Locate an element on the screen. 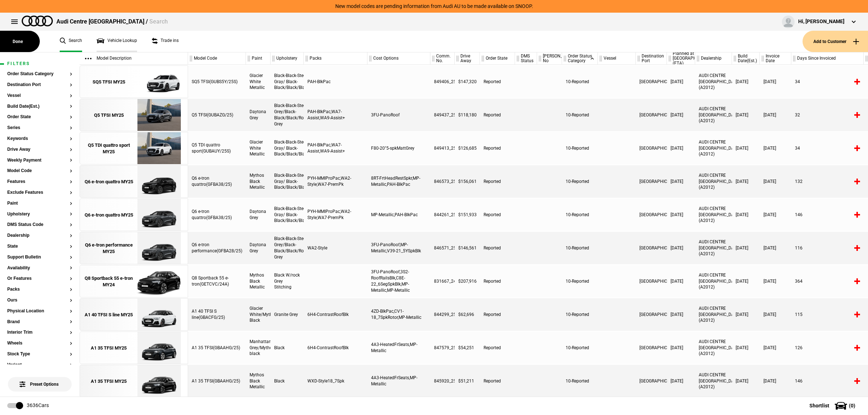  button: State is located at coordinates (40, 247).